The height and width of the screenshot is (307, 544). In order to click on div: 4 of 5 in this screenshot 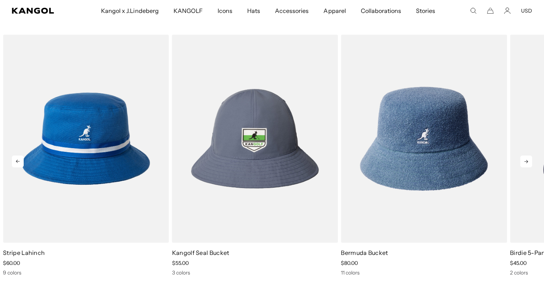, I will do `click(422, 155)`.